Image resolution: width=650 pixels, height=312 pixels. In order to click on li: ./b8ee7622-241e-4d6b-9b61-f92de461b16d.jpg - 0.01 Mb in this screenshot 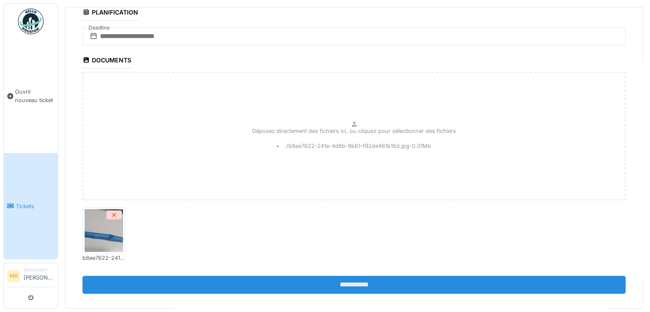, I will do `click(354, 146)`.